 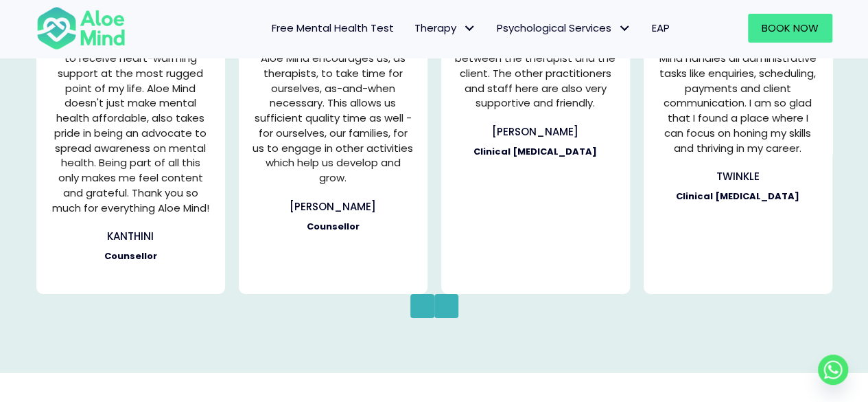 I want to click on img: Aloe mind Logo, so click(x=81, y=28).